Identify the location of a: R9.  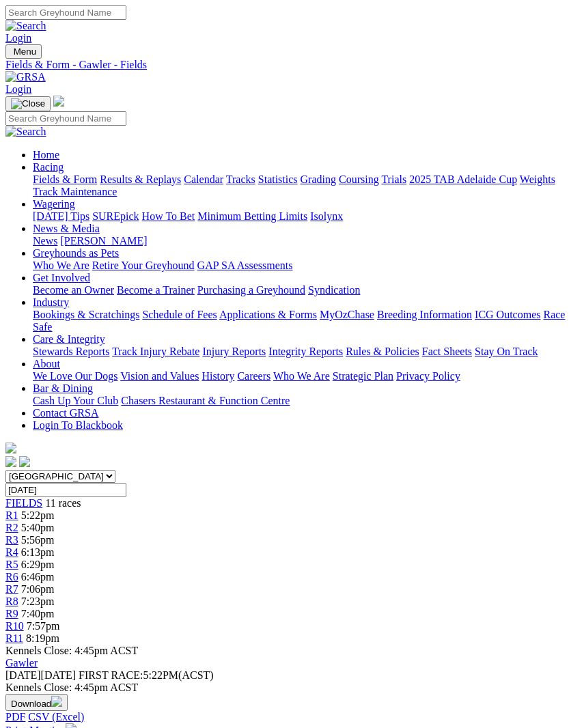
(11, 613).